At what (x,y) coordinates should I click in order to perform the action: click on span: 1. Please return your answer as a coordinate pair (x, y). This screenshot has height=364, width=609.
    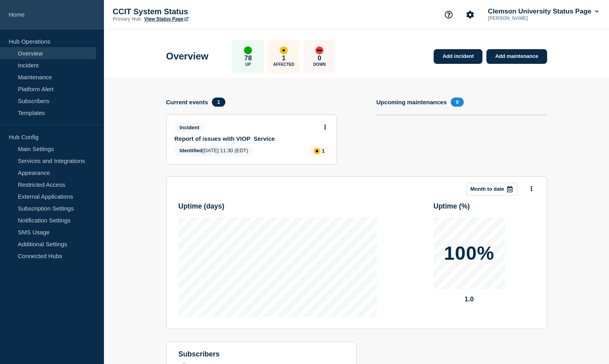
    Looking at the image, I should click on (218, 102).